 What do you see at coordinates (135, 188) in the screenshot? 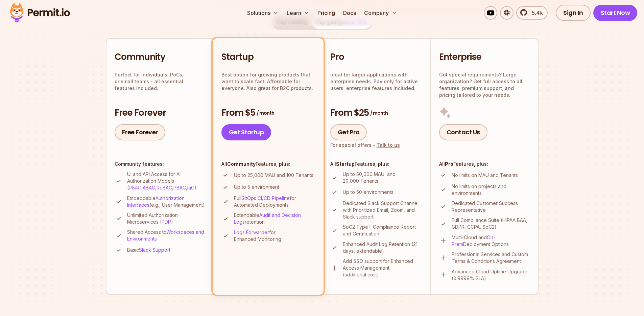
I see `a: RBAC` at bounding box center [135, 188].